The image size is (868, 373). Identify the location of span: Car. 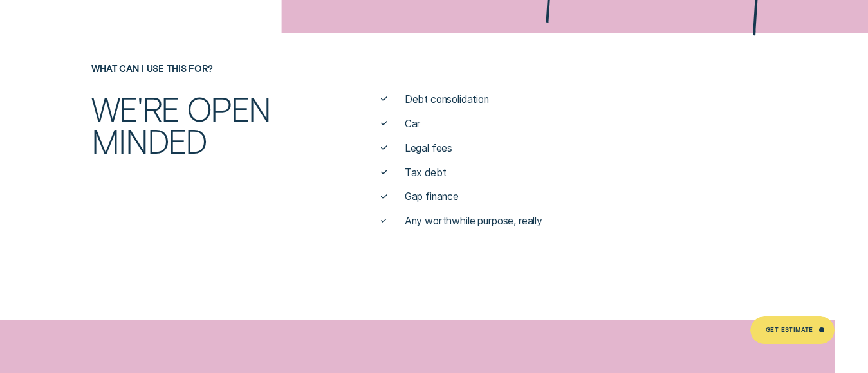
(413, 123).